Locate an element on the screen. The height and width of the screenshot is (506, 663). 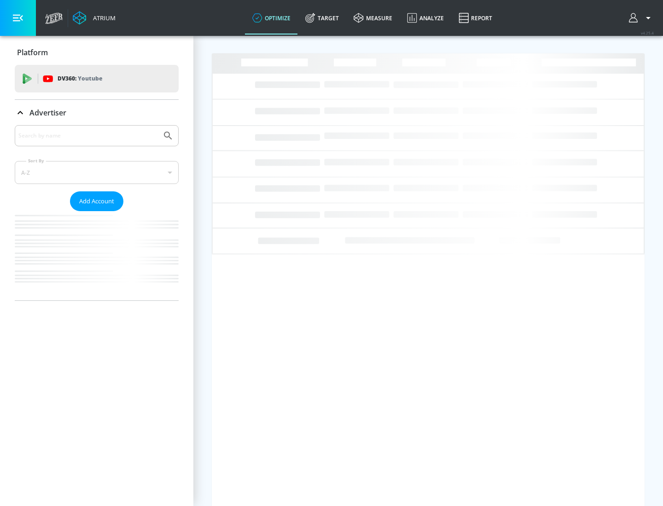
a: Atrium is located at coordinates (94, 18).